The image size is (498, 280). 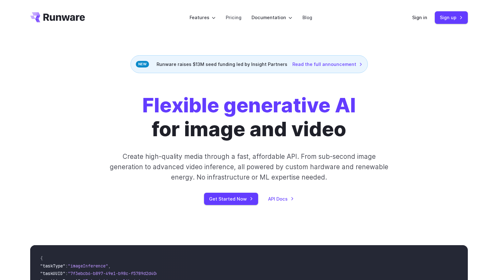 I want to click on span: "taskUUID", so click(x=53, y=274).